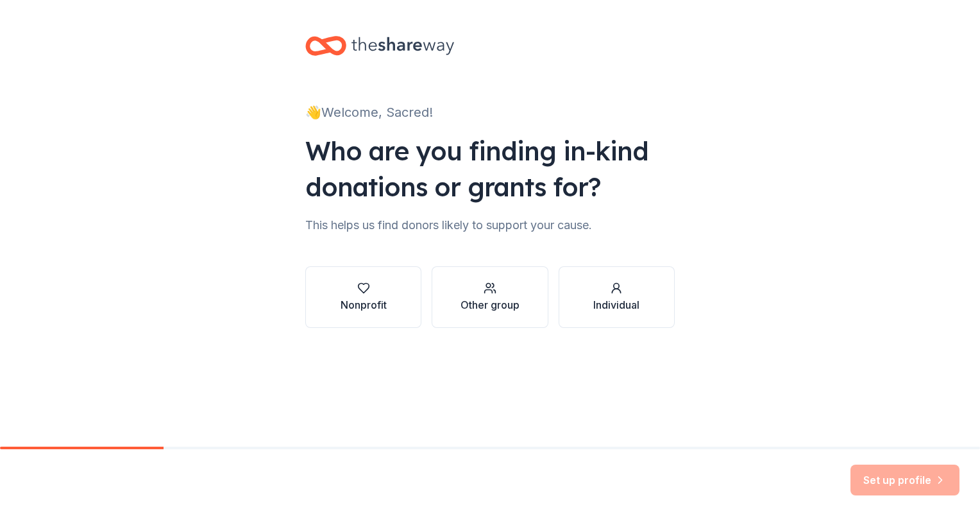 This screenshot has width=980, height=516. What do you see at coordinates (490, 305) in the screenshot?
I see `div: Other group` at bounding box center [490, 305].